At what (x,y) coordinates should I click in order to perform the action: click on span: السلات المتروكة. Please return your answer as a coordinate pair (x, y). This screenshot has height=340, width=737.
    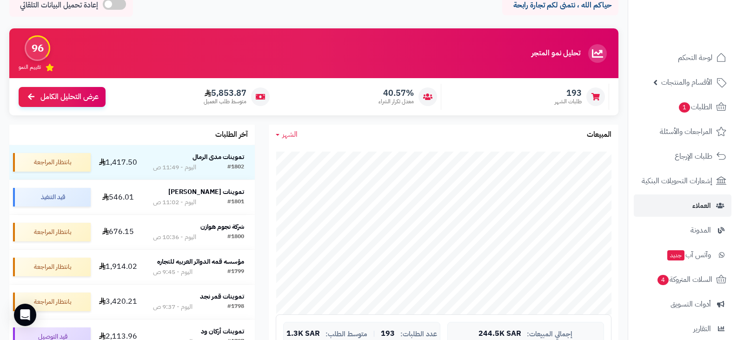
    Looking at the image, I should click on (685, 280).